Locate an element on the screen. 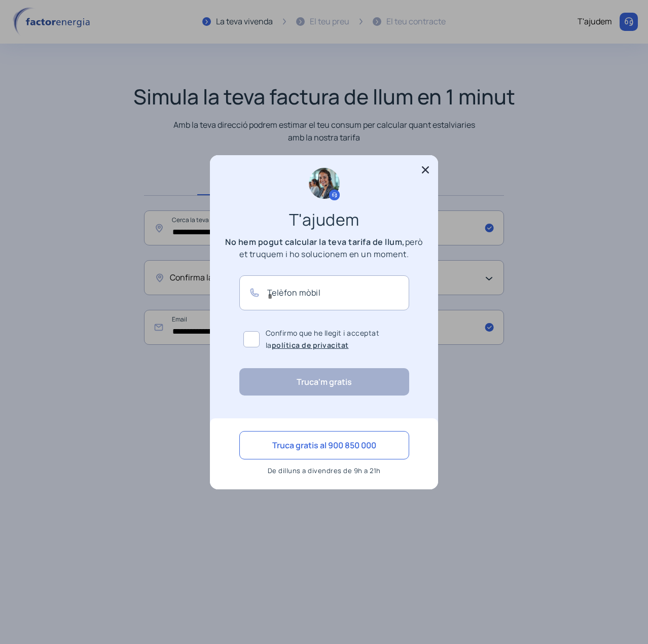  h3: T'ajudem is located at coordinates (324, 219).